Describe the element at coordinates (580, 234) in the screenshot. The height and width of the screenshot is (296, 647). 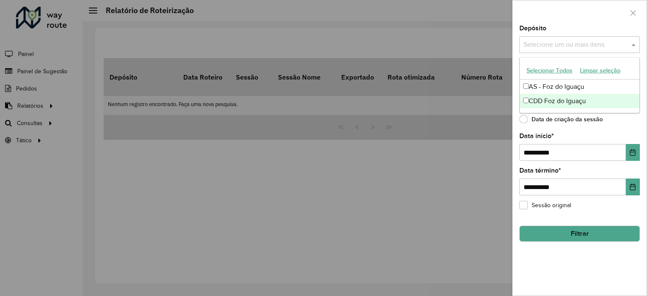
I see `button: Filtrar` at that location.